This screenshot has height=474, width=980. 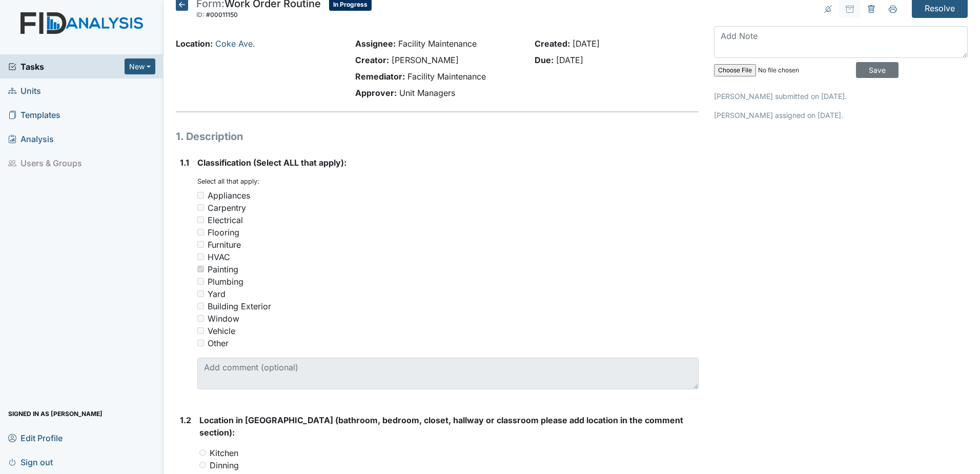 What do you see at coordinates (375, 44) in the screenshot?
I see `strong: Assignee:` at bounding box center [375, 44].